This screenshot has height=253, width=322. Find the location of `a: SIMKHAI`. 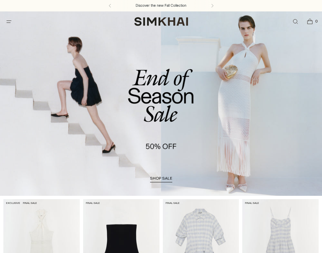

a: SIMKHAI is located at coordinates (161, 22).